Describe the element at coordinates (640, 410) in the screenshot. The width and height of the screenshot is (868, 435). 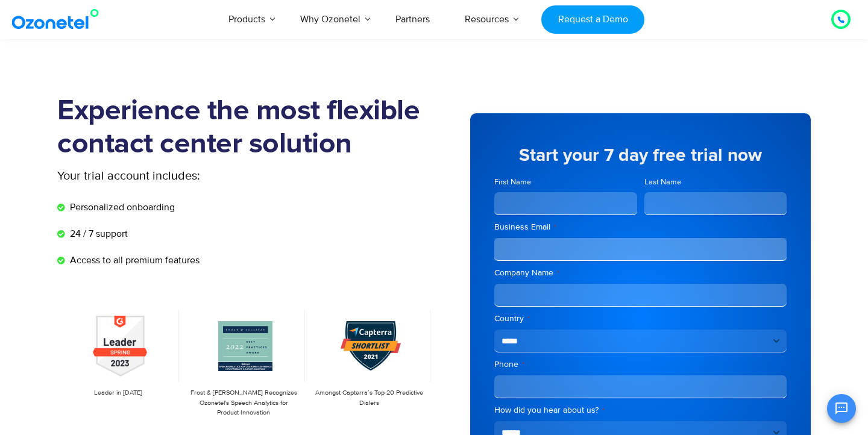
I see `label: How did you hear about us?` at that location.